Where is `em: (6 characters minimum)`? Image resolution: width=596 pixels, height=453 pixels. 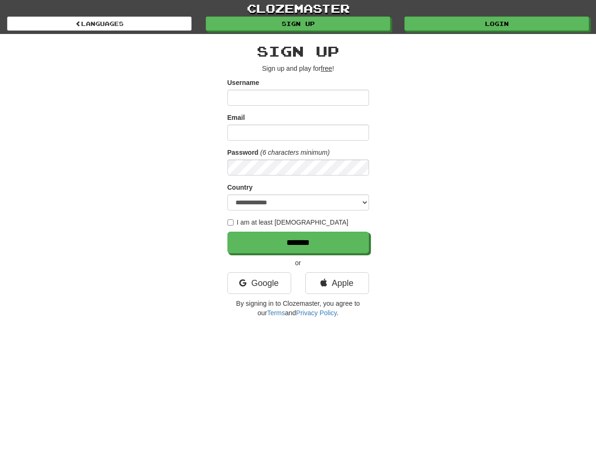 em: (6 characters minimum) is located at coordinates (295, 152).